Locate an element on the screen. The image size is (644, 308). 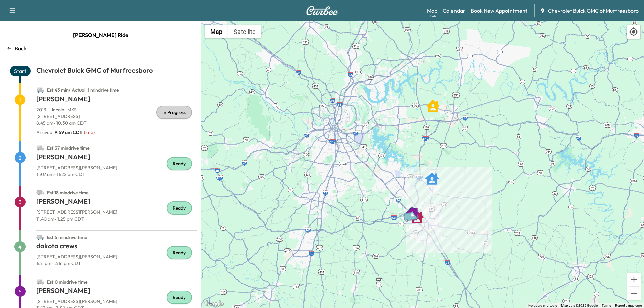
p: Back is located at coordinates (20, 49).